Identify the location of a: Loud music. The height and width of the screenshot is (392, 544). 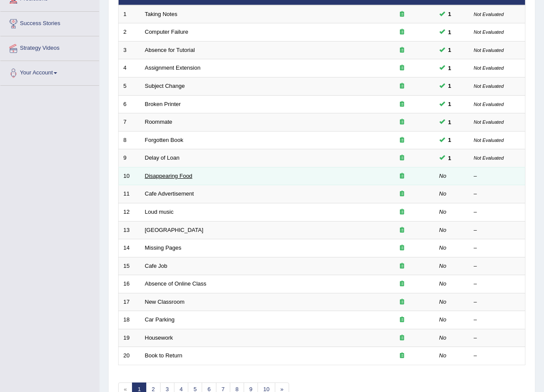
(159, 211).